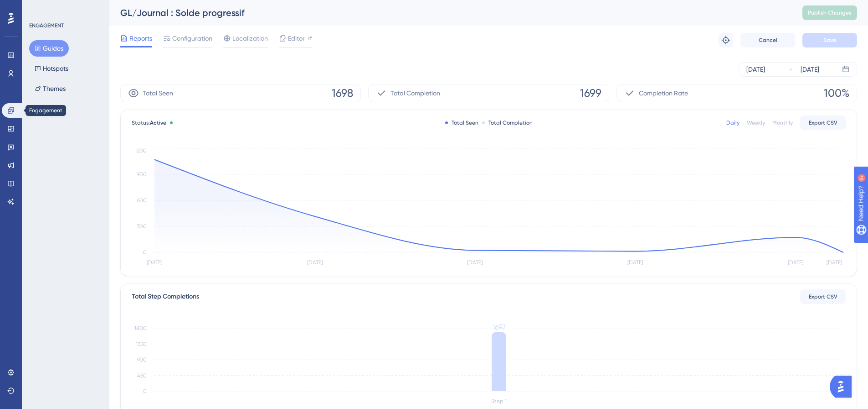  Describe the element at coordinates (830, 13) in the screenshot. I see `span: Publish Changes` at that location.